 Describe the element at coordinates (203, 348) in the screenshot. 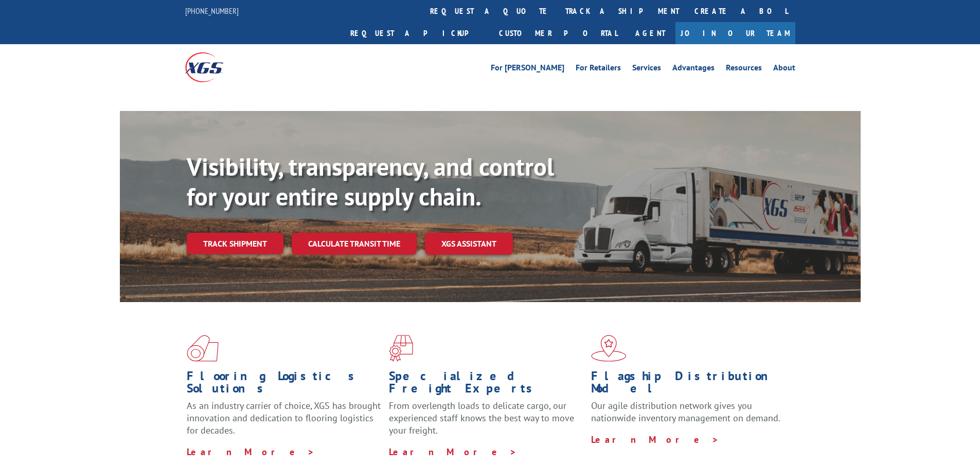

I see `img: xgs-icon-total-supply-chain-intelligence-red` at that location.